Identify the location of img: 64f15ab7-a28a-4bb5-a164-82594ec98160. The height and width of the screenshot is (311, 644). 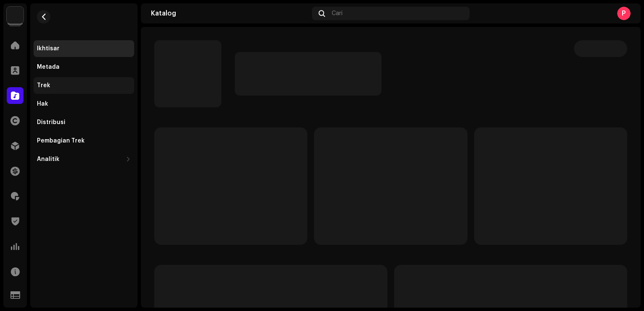
(15, 15).